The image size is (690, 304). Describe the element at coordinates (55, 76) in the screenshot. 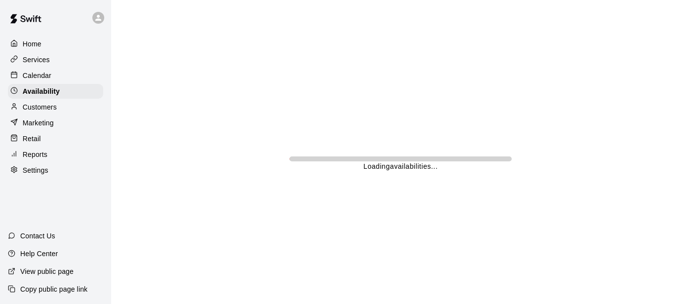

I see `div: Calendar` at that location.